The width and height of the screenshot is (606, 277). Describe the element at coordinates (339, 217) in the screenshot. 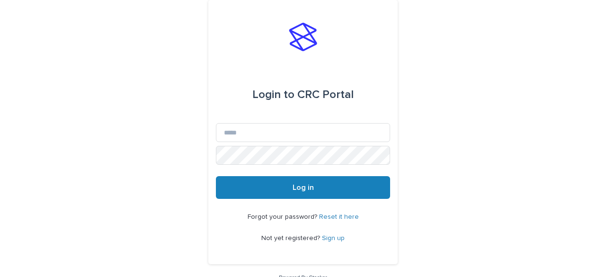

I see `a: Reset it here` at that location.